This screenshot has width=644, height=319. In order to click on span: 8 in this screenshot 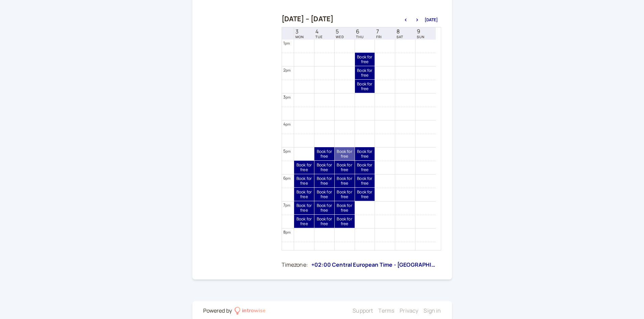, I will do `click(400, 31)`.